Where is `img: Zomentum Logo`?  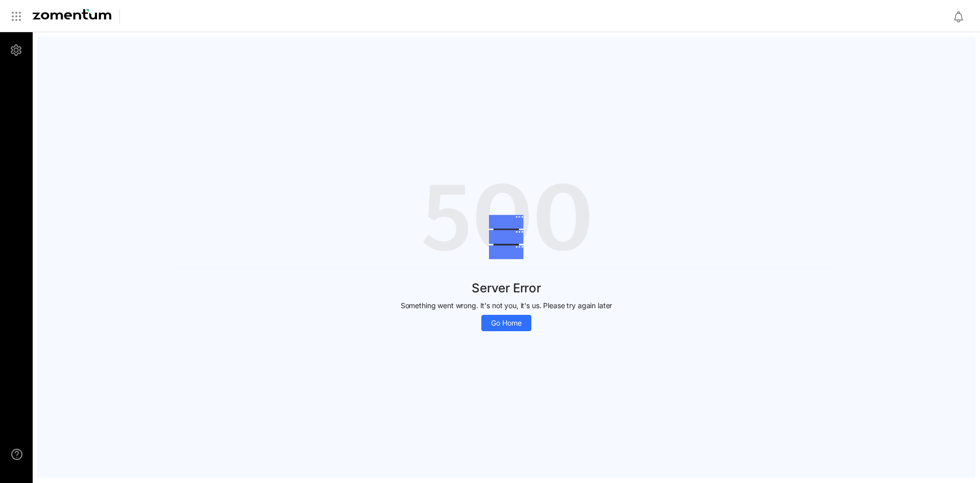
img: Zomentum Logo is located at coordinates (72, 14).